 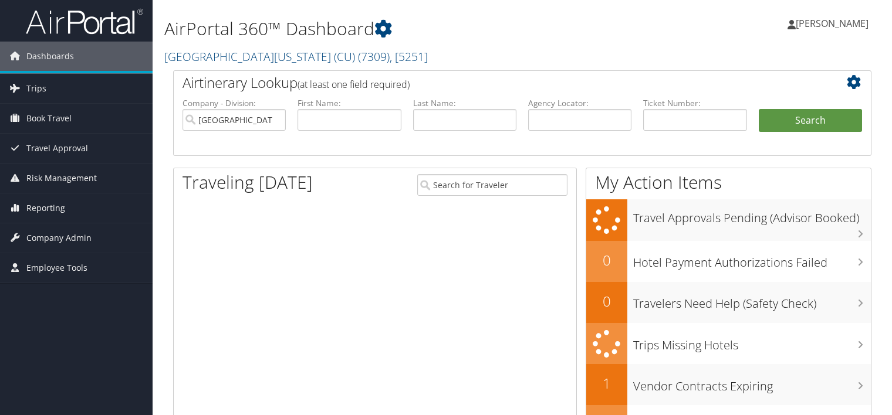 What do you see at coordinates (728, 182) in the screenshot?
I see `h1: My Action Items` at bounding box center [728, 182].